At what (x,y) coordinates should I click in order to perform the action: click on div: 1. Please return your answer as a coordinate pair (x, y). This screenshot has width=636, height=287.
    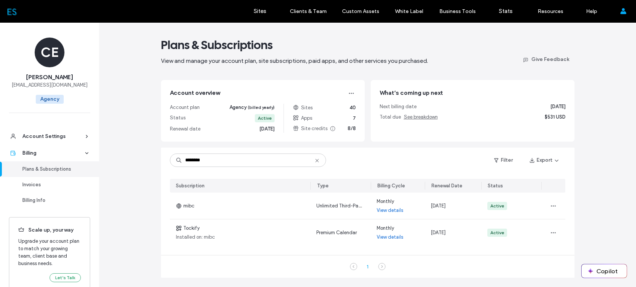
    Looking at the image, I should click on (368, 267).